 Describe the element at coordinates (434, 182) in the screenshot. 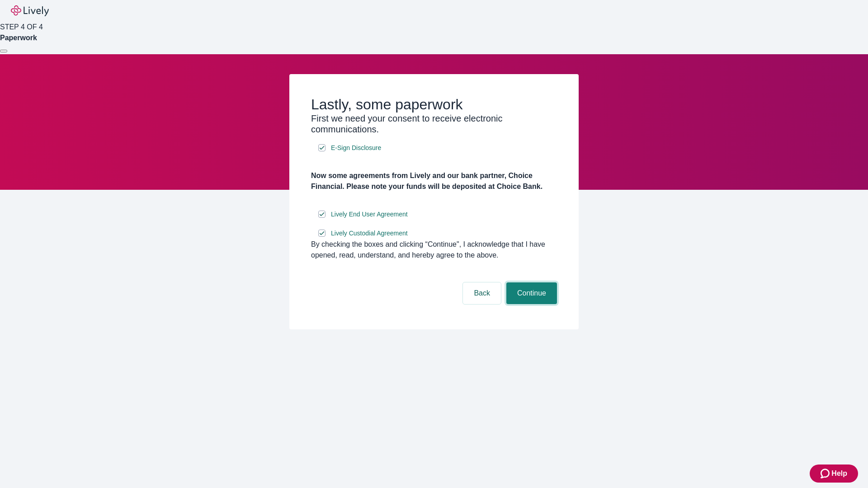

I see `h4: Now some agreements from Lively and our bank partner, Choice Financial. Please note your funds wi...` at that location.